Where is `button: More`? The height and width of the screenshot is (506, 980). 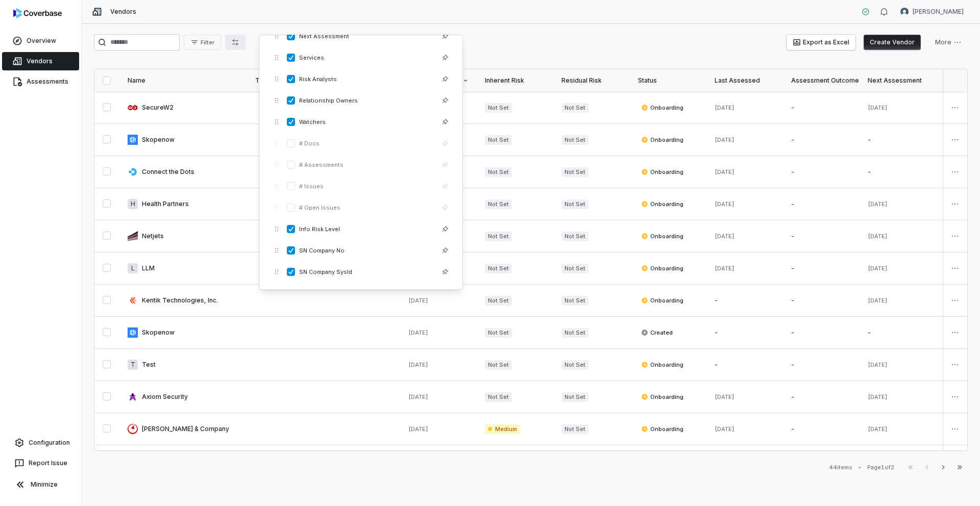
button: More is located at coordinates (948, 43).